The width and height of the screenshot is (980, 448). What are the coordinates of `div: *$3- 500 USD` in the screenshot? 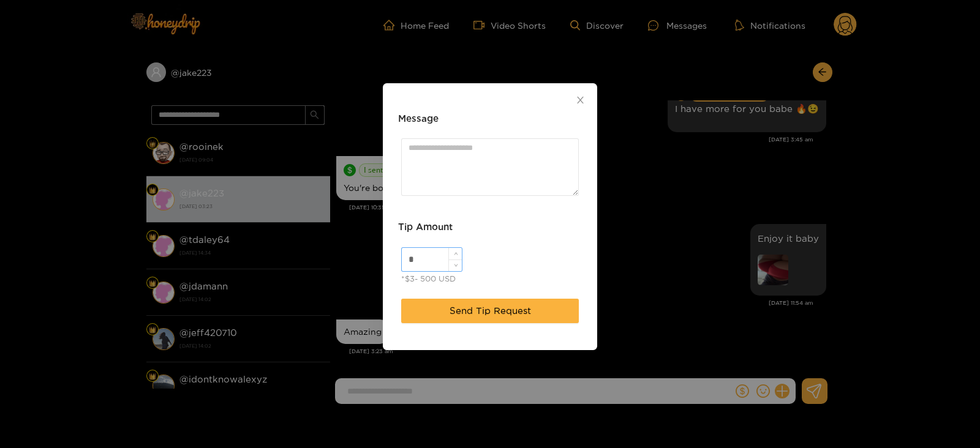 It's located at (428, 278).